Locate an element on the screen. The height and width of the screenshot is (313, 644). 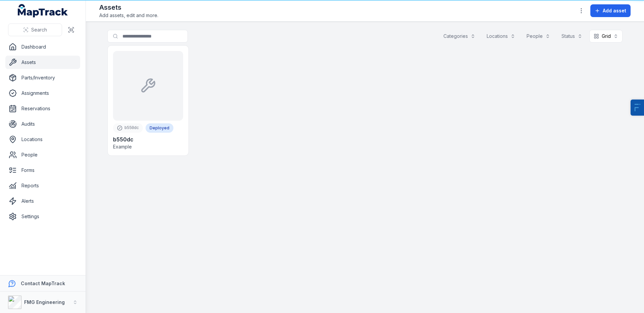
a: Alerts is located at coordinates (42, 201).